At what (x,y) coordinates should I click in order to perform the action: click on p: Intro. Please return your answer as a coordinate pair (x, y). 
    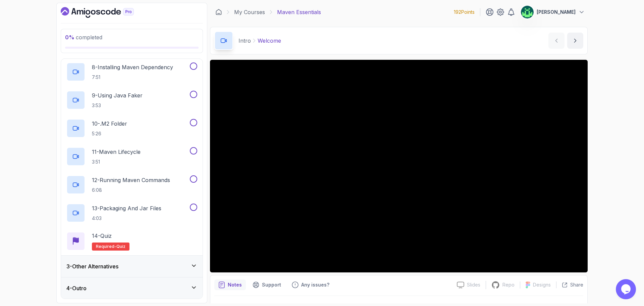
    Looking at the image, I should click on (245, 41).